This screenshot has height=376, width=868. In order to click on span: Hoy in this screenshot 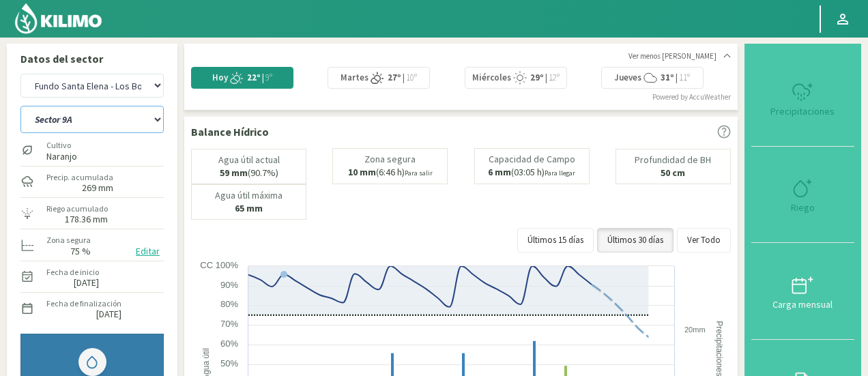, I will do `click(220, 78)`.